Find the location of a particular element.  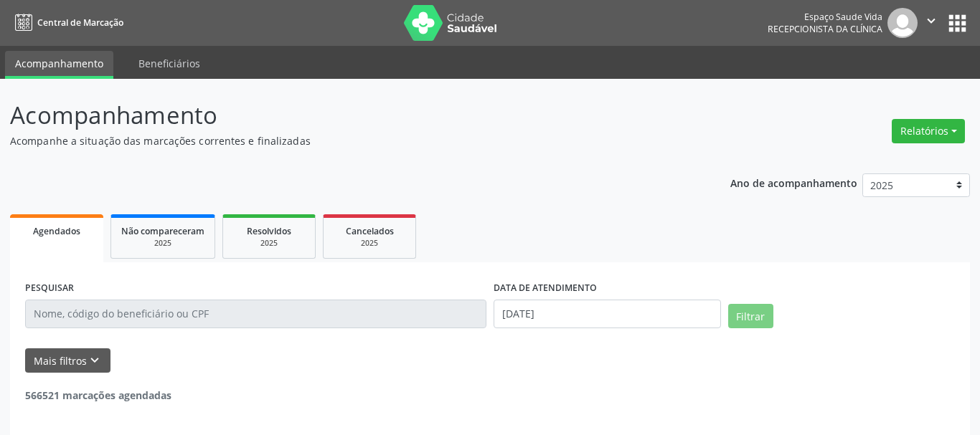

strong: 566521 marcações agendadas is located at coordinates (99, 395).